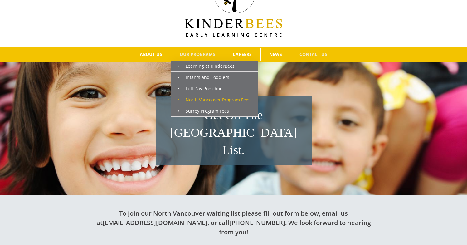 The width and height of the screenshot is (467, 245). Describe the element at coordinates (214, 111) in the screenshot. I see `a: Surrey Program Fees` at that location.